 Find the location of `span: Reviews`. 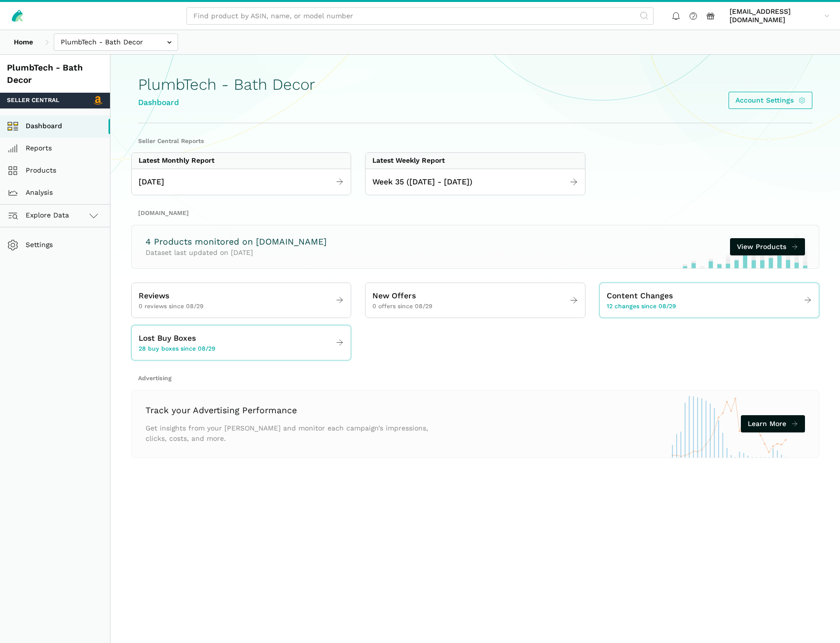

span: Reviews is located at coordinates (154, 296).